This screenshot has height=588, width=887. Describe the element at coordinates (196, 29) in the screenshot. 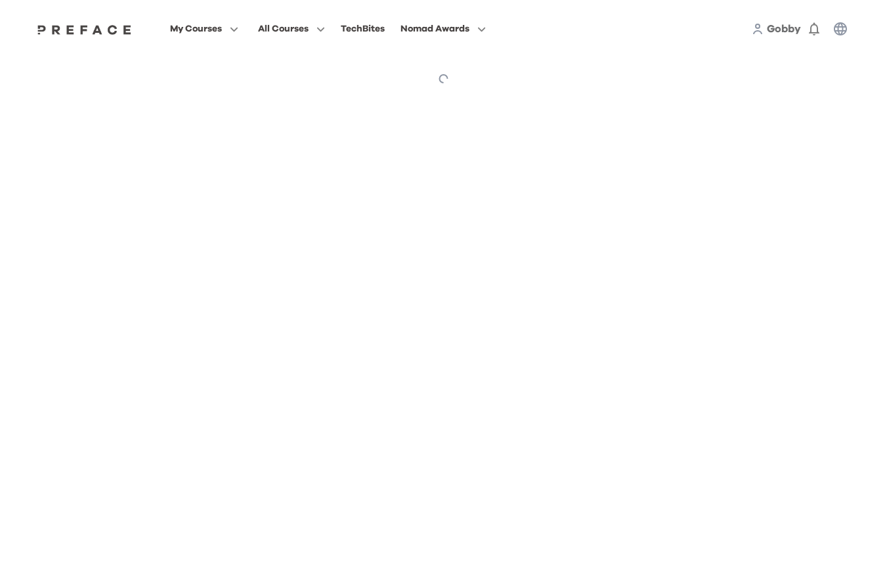

I see `span: My Courses` at that location.